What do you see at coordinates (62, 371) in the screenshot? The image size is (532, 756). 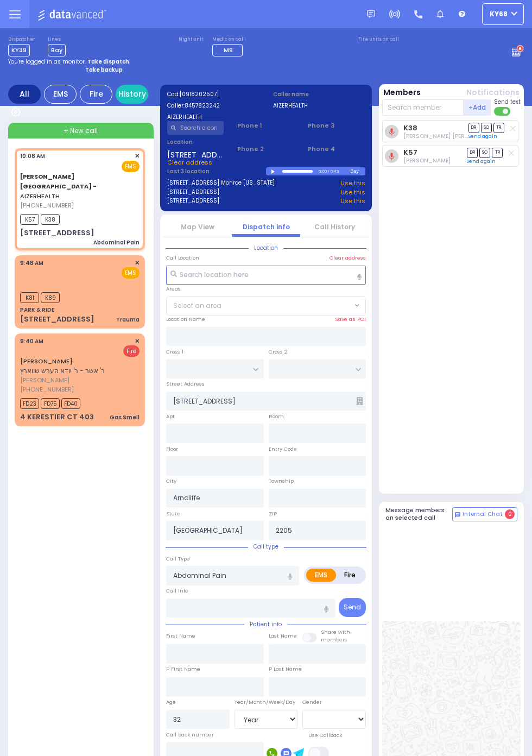 I see `span: ר' אשר - ר' יודא הערש שווארץ` at bounding box center [62, 371].